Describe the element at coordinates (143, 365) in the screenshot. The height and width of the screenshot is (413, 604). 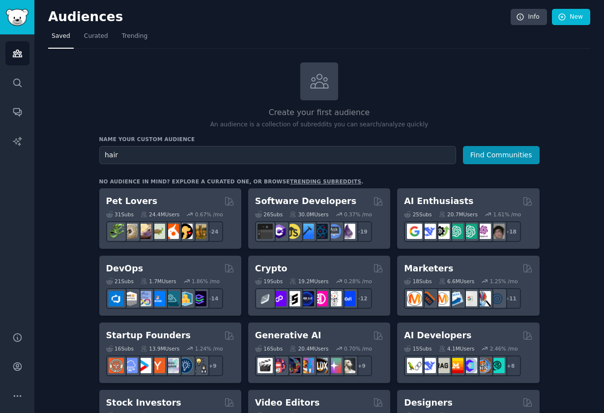
I see `img: startup` at that location.